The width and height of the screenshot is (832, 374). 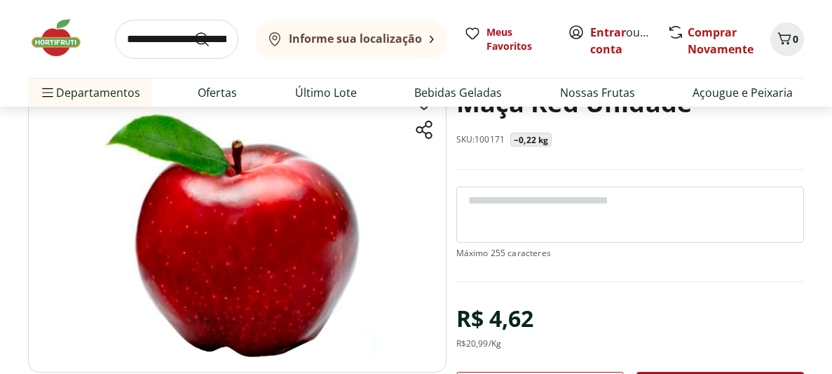 What do you see at coordinates (531, 140) in the screenshot?
I see `p: ~0,22 kg` at bounding box center [531, 140].